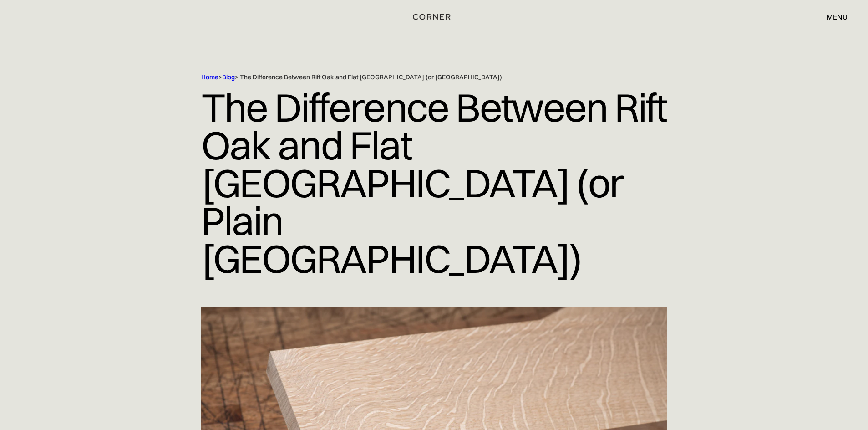 The width and height of the screenshot is (868, 430). Describe the element at coordinates (228, 77) in the screenshot. I see `a: Blog` at that location.